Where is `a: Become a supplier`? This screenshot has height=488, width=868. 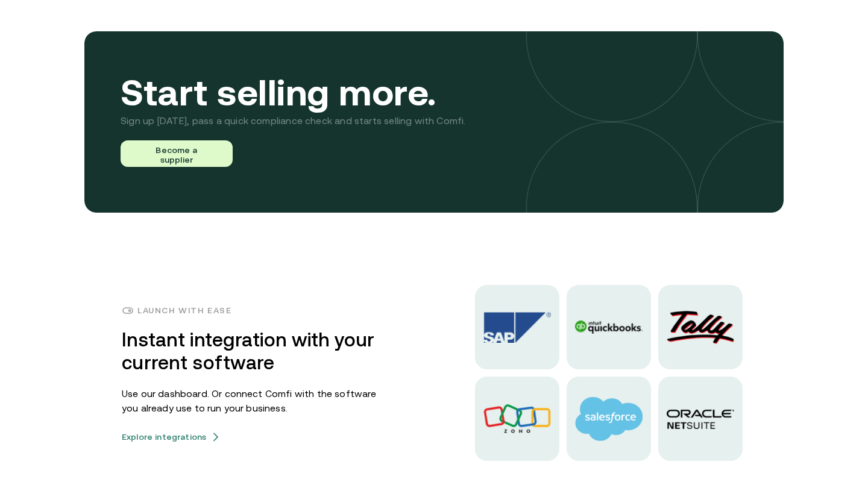
a: Become a supplier is located at coordinates (176, 154).